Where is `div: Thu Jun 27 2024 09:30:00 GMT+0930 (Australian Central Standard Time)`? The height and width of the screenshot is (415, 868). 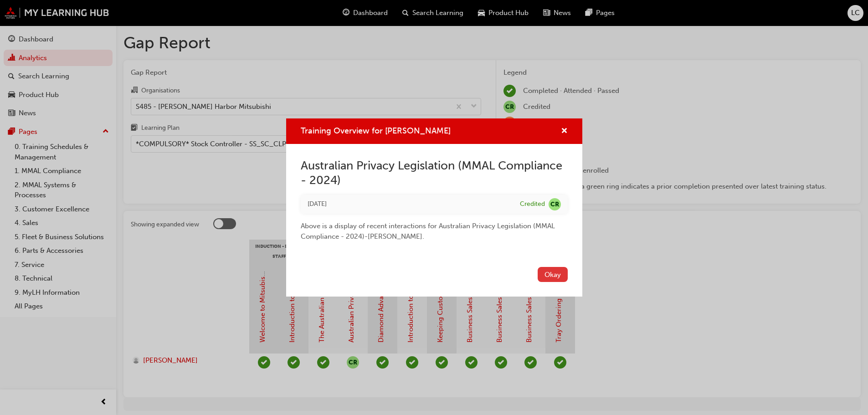 div: Thu Jun 27 2024 09:30:00 GMT+0930 (Australian Central Standard Time) is located at coordinates (407, 204).